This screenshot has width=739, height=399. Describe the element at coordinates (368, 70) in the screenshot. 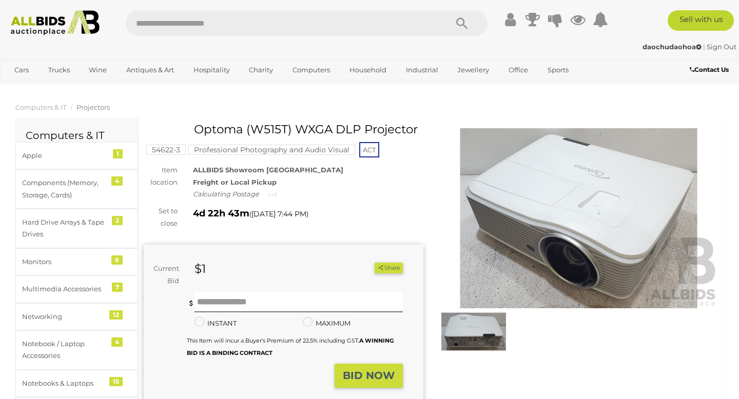

I see `a: Household` at that location.